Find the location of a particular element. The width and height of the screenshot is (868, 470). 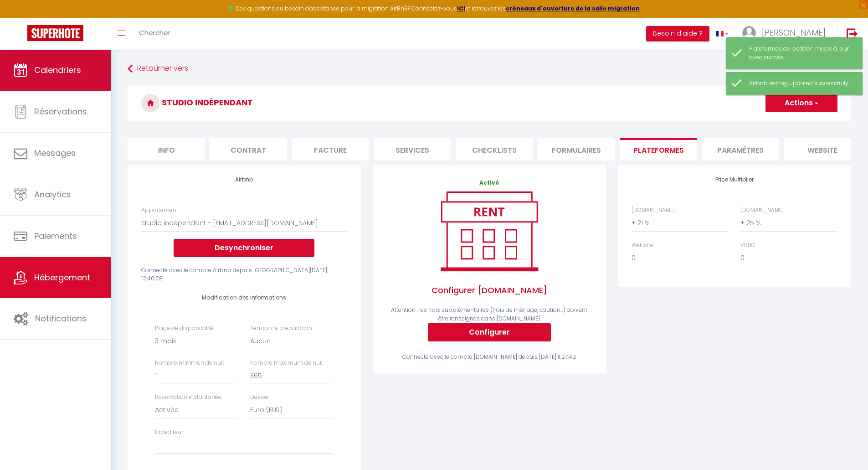

button: Besoin d'aide ? is located at coordinates (678, 34).